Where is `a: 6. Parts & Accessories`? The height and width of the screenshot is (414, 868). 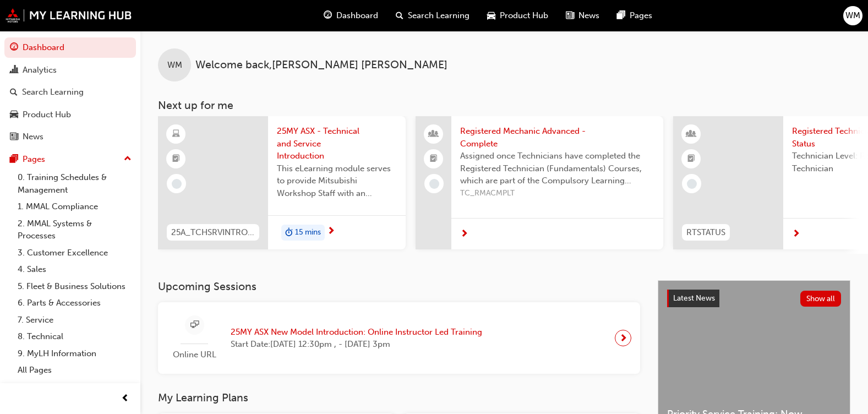
a: 6. Parts & Accessories is located at coordinates (74, 303).